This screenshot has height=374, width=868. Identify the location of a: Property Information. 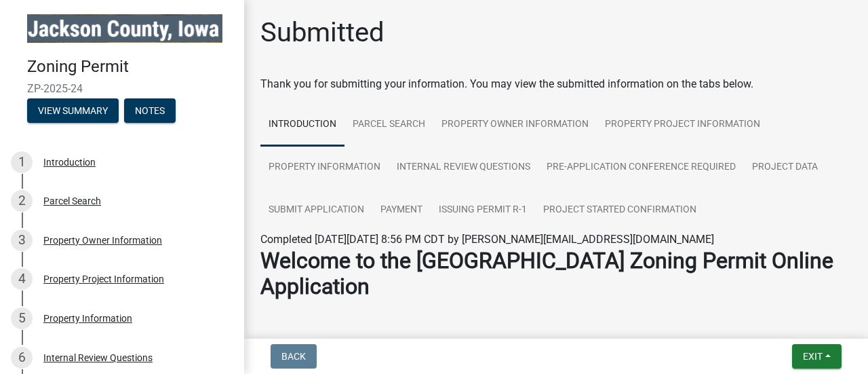
(324, 167).